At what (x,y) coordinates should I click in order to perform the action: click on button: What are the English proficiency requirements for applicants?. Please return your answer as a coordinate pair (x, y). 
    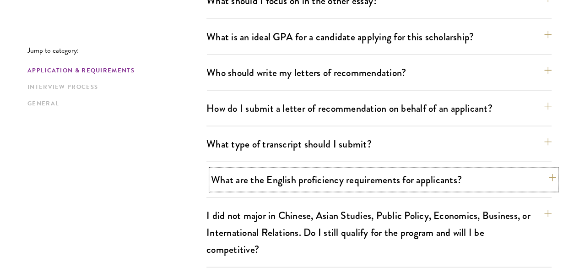
    Looking at the image, I should click on (384, 179).